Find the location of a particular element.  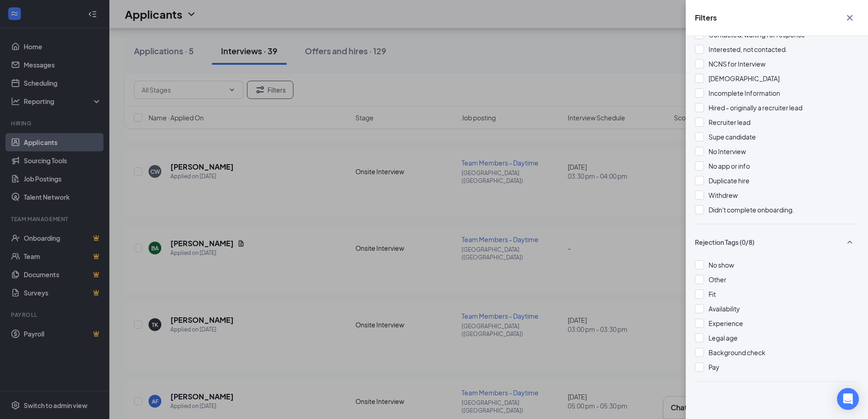

span: Legal age is located at coordinates (723, 338).